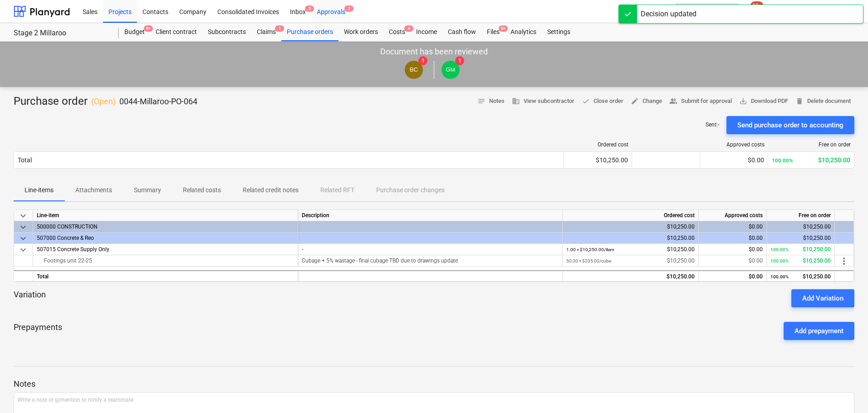  Describe the element at coordinates (523, 32) in the screenshot. I see `div: Analytics` at that location.